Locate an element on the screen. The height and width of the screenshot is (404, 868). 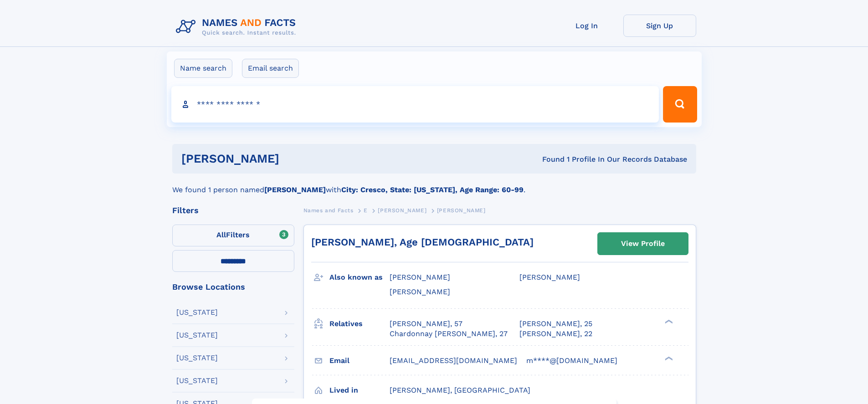
input: search input is located at coordinates (415, 104).